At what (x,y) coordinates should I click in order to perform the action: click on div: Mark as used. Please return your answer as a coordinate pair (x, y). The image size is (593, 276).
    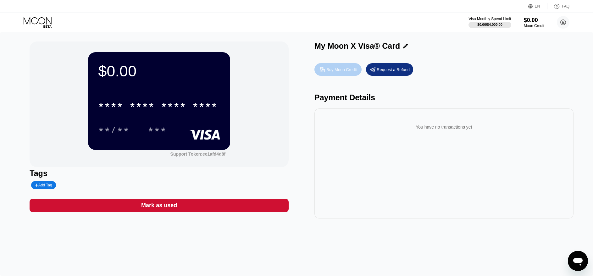
    Looking at the image, I should click on (159, 205).